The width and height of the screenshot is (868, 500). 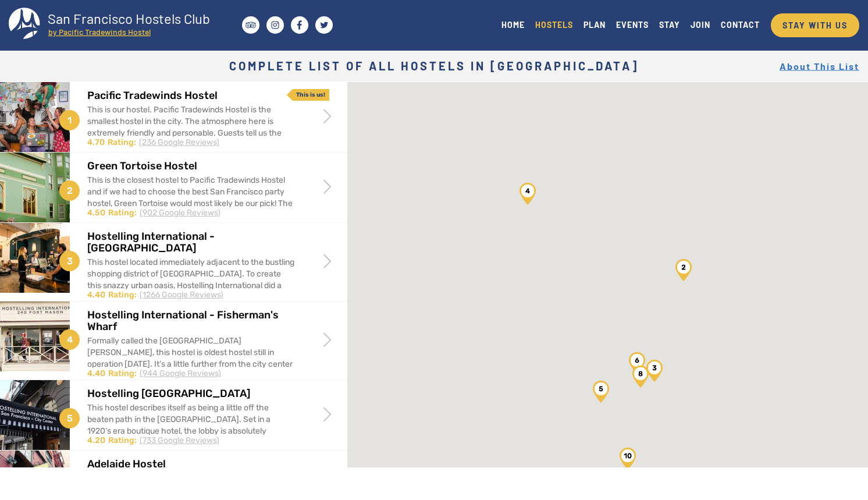 I want to click on a: HOME, so click(x=513, y=24).